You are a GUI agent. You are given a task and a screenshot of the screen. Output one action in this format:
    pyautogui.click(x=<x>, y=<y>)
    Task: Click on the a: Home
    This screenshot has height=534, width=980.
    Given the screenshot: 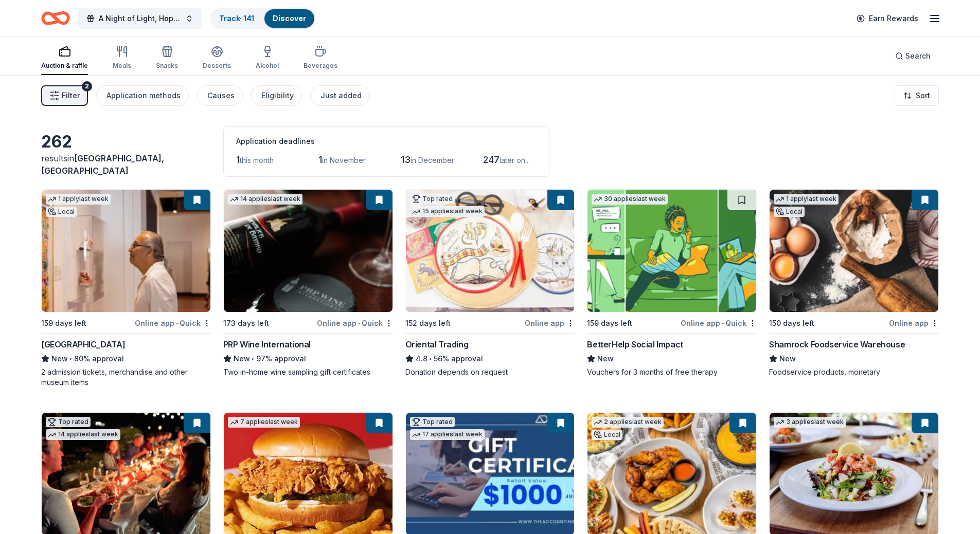 What is the action you would take?
    pyautogui.click(x=56, y=18)
    